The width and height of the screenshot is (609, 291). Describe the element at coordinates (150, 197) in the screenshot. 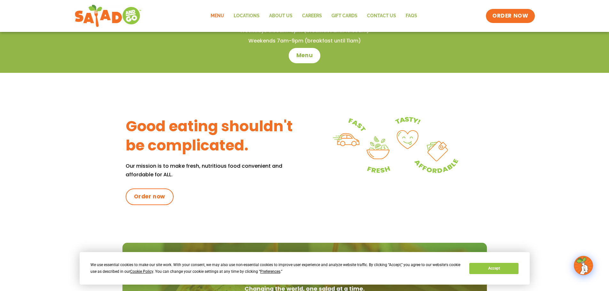

I see `a: Order now` at that location.